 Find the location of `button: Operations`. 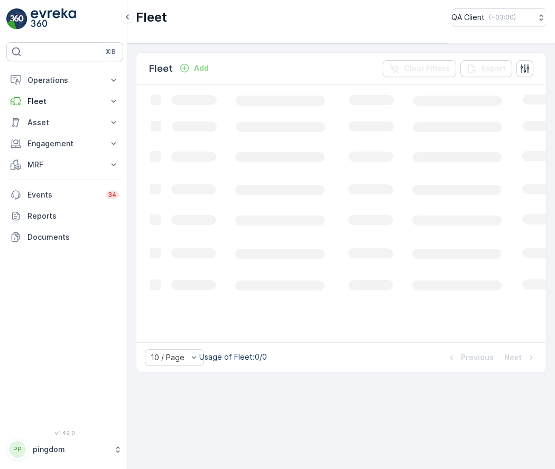

button: Operations is located at coordinates (64, 80).